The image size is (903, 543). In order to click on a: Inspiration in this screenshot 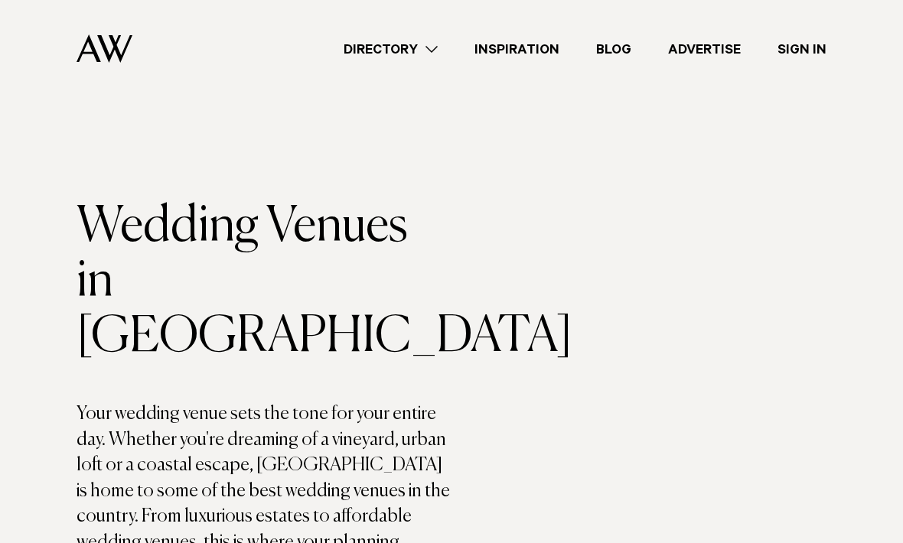, I will do `click(516, 49)`.